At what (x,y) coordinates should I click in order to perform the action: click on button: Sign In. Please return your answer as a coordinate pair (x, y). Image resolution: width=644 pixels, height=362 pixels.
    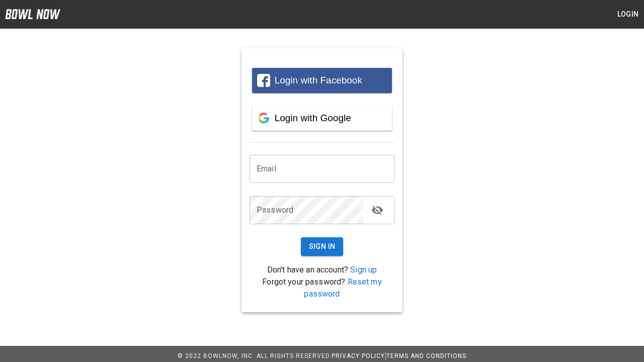
    Looking at the image, I should click on (322, 246).